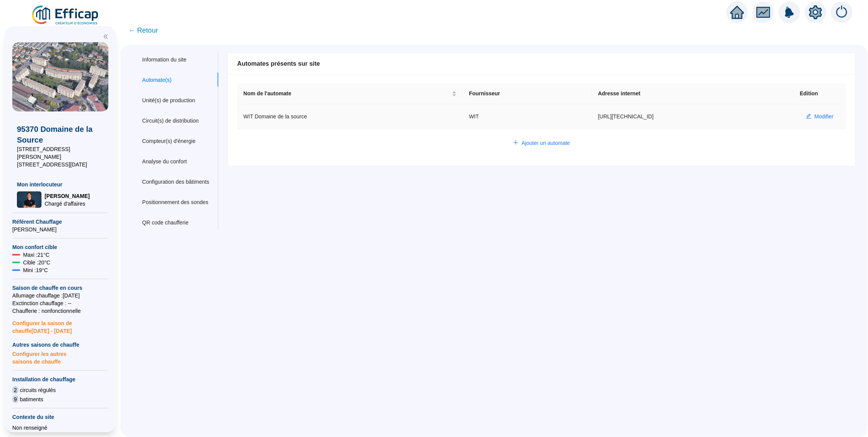  Describe the element at coordinates (527, 116) in the screenshot. I see `td: WIT` at that location.